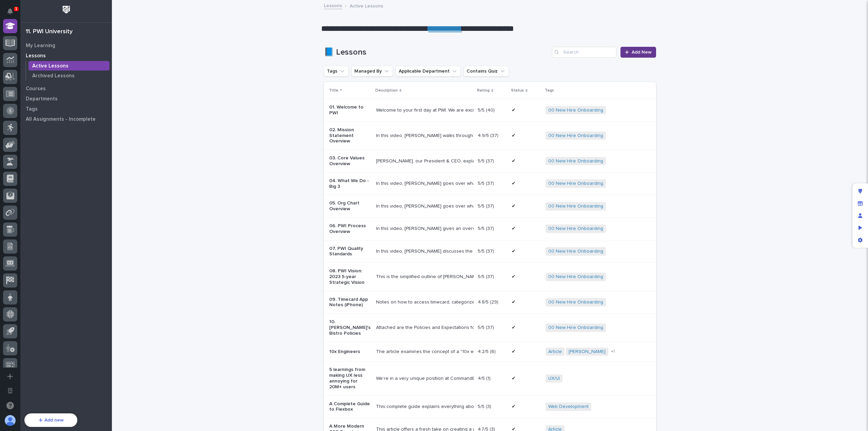 This screenshot has width=868, height=431. Describe the element at coordinates (568, 303) in the screenshot. I see `tr: 09. Timecard App Notes (iPhone)Notes on how to access timecard, categorize time, and download app...` at that location.